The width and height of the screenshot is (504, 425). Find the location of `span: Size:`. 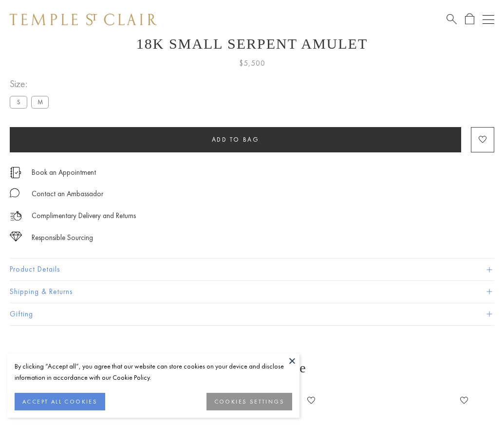

span: Size: is located at coordinates (32, 84).